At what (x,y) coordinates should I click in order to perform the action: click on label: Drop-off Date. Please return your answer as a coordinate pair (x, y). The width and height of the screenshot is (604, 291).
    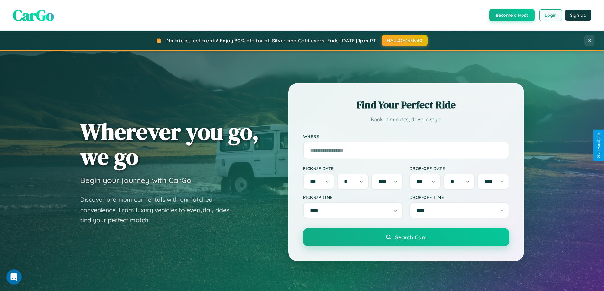
    Looking at the image, I should click on (459, 168).